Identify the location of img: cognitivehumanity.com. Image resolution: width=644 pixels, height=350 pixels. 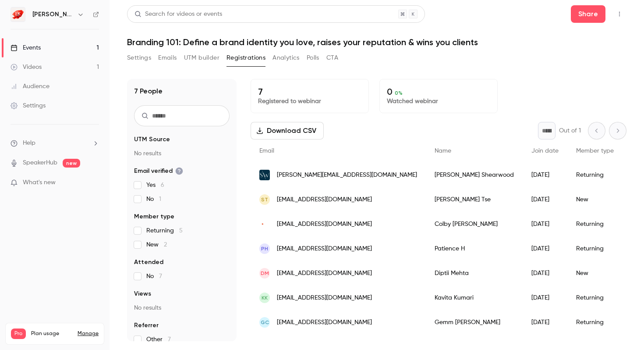
(265, 224).